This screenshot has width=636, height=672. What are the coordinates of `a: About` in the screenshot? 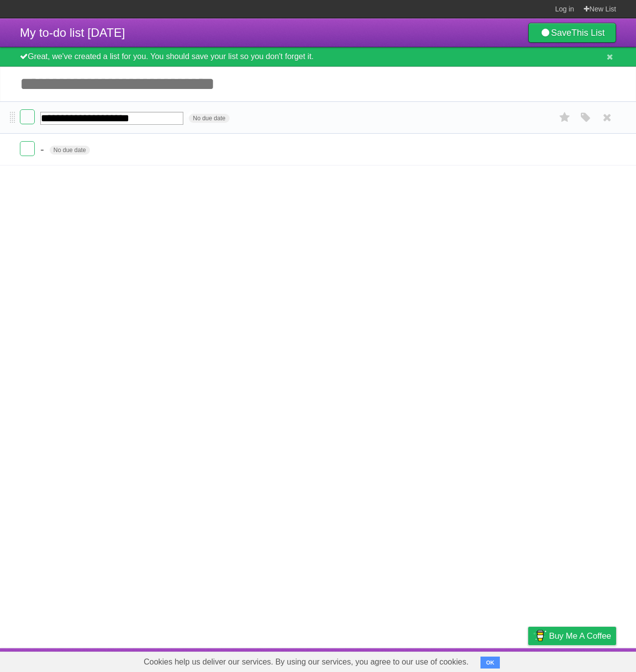 It's located at (406, 660).